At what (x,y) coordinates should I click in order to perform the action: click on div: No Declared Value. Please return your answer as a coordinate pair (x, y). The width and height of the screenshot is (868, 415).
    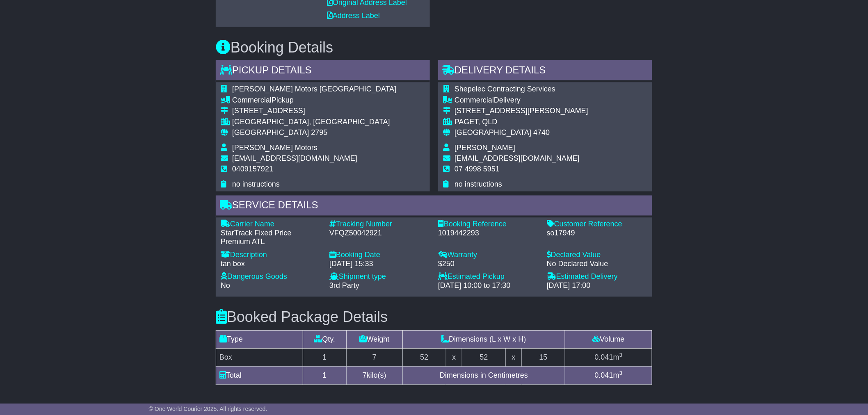
    Looking at the image, I should click on (597, 265).